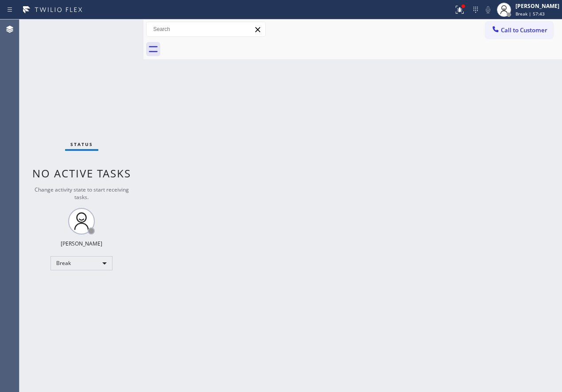 This screenshot has width=562, height=392. I want to click on span: Change activity state to start receiving tasks., so click(82, 193).